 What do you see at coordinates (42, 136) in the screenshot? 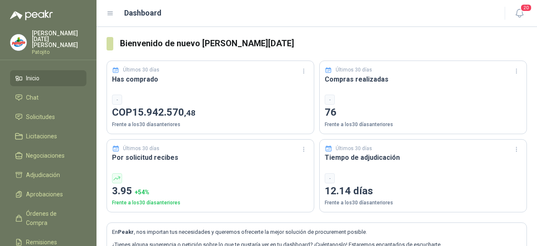
I see `span: Licitaciones` at bounding box center [42, 136].